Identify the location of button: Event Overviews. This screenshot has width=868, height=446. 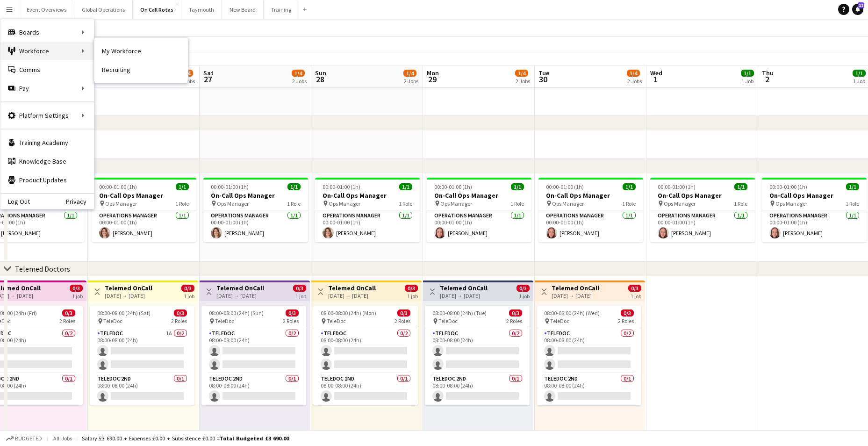
(46, 9).